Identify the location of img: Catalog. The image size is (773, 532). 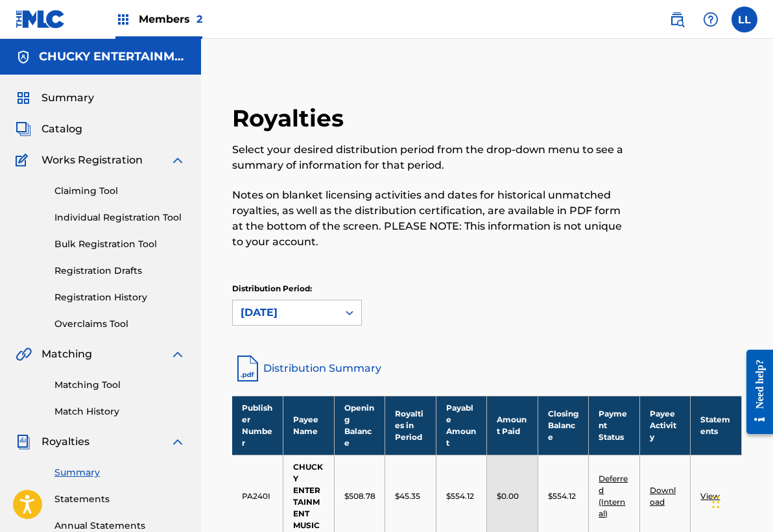
(23, 129).